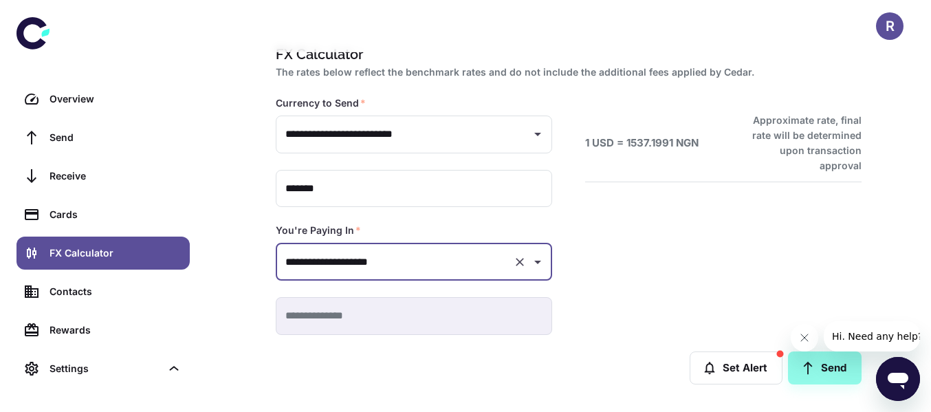 The height and width of the screenshot is (412, 931). What do you see at coordinates (318, 230) in the screenshot?
I see `label: You're Paying In` at bounding box center [318, 230].